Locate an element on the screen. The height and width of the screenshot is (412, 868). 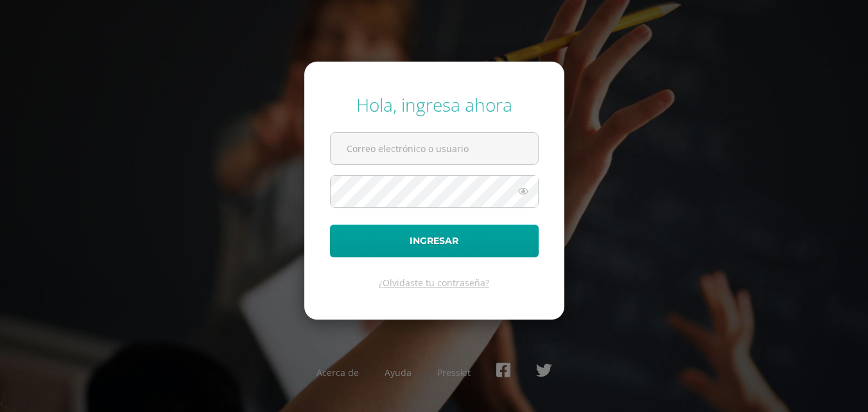
a: Ayuda is located at coordinates (398, 373).